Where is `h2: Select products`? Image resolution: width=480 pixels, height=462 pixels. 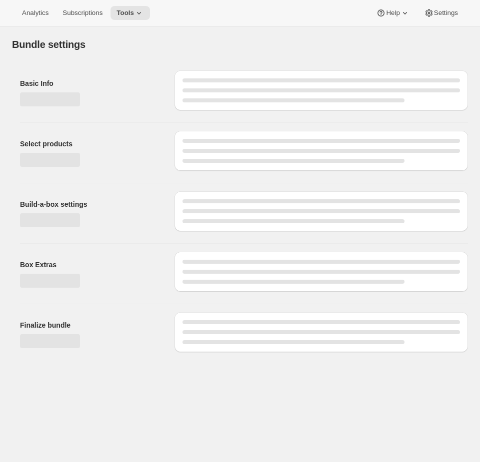
h2: Select products is located at coordinates (89, 144).